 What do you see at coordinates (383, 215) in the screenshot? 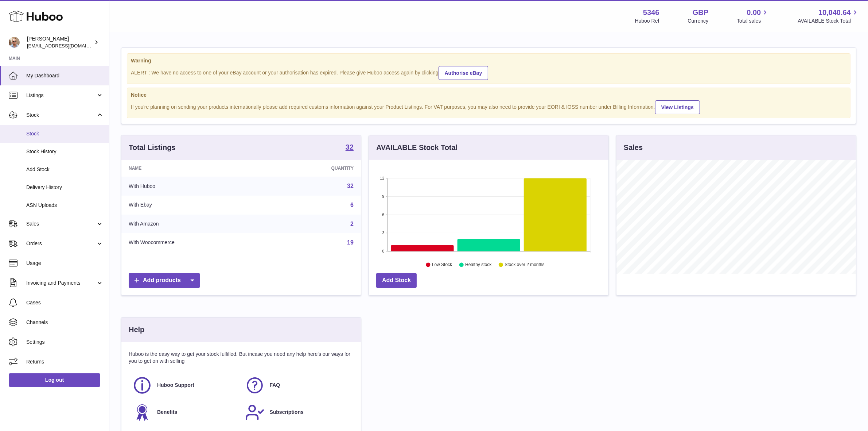
I see `text: 6` at bounding box center [383, 215].